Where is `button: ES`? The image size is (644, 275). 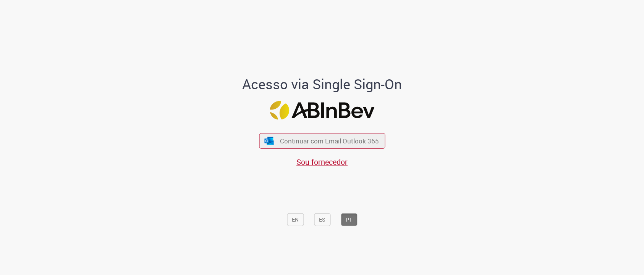
button: ES is located at coordinates (322, 219).